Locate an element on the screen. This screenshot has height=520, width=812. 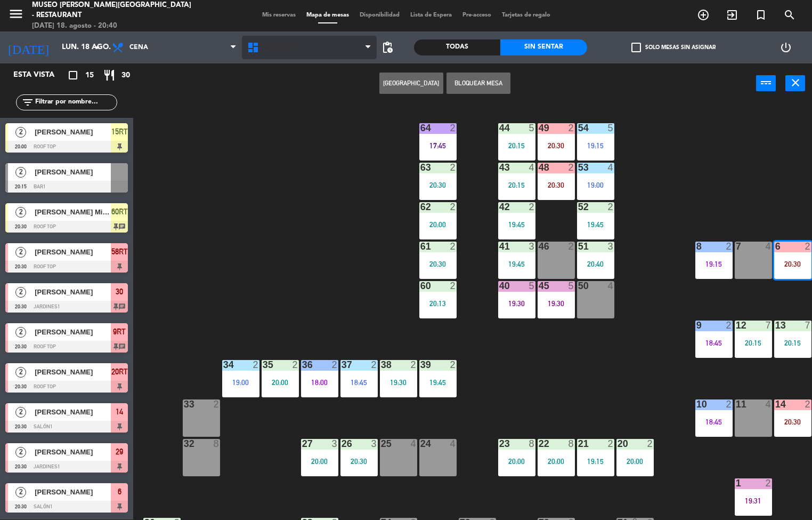
div: 6 is located at coordinates (775, 246).